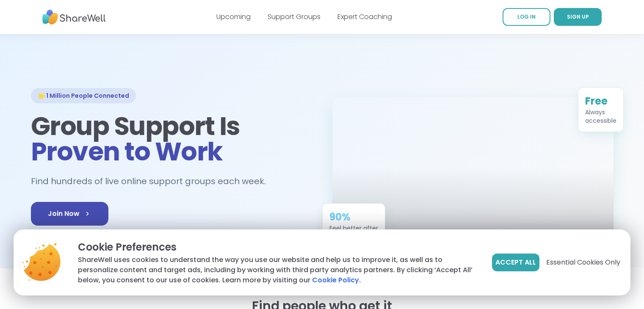 This screenshot has width=644, height=309. Describe the element at coordinates (583, 262) in the screenshot. I see `span: Essential Cookies Only` at that location.